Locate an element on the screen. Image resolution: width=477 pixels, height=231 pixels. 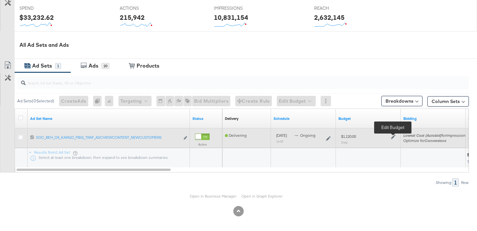
em: Conversions is located at coordinates (436, 140).